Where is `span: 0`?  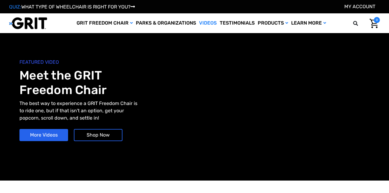 span: 0 is located at coordinates (377, 20).